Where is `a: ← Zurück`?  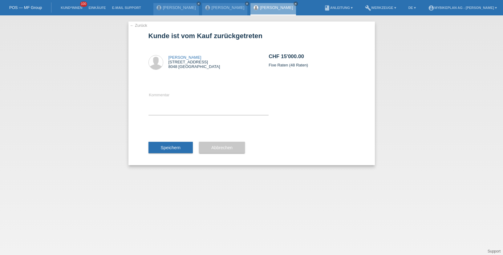 a: ← Zurück is located at coordinates (139, 25).